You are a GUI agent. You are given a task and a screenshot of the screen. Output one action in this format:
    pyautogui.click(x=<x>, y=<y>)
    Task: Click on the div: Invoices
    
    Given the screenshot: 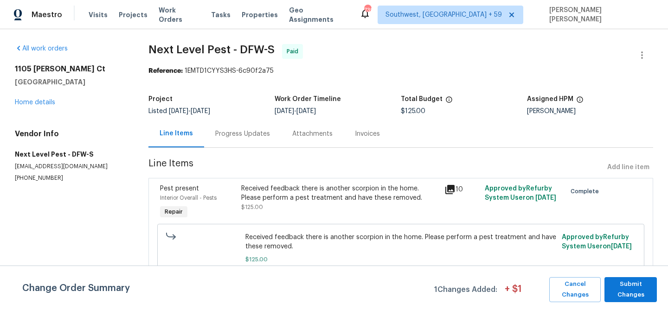 What is the action you would take?
    pyautogui.click(x=368, y=134)
    